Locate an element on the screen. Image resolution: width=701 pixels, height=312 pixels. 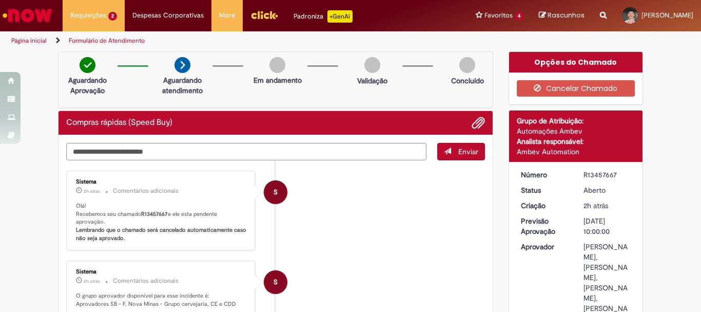
span: Favoritos is located at coordinates (498, 15).